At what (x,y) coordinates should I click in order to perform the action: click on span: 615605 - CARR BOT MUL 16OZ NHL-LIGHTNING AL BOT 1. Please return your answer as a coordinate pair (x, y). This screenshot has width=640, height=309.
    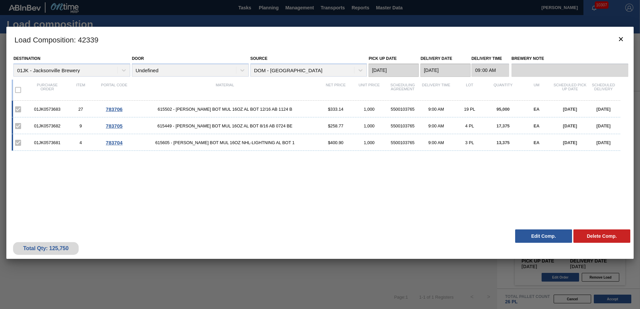
    Looking at the image, I should click on (225, 143).